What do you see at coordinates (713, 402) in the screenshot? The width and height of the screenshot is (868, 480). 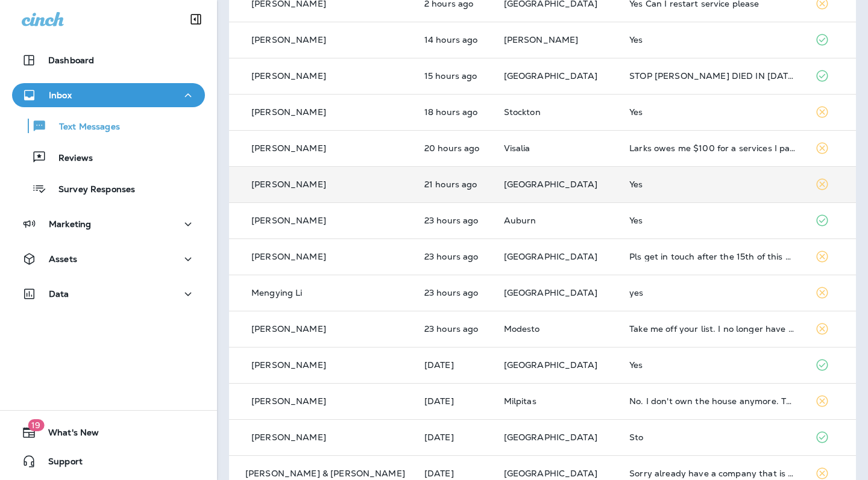 I see `div: No. I don't own the house anymore. Thank you. Stop 🛑` at bounding box center [713, 402].